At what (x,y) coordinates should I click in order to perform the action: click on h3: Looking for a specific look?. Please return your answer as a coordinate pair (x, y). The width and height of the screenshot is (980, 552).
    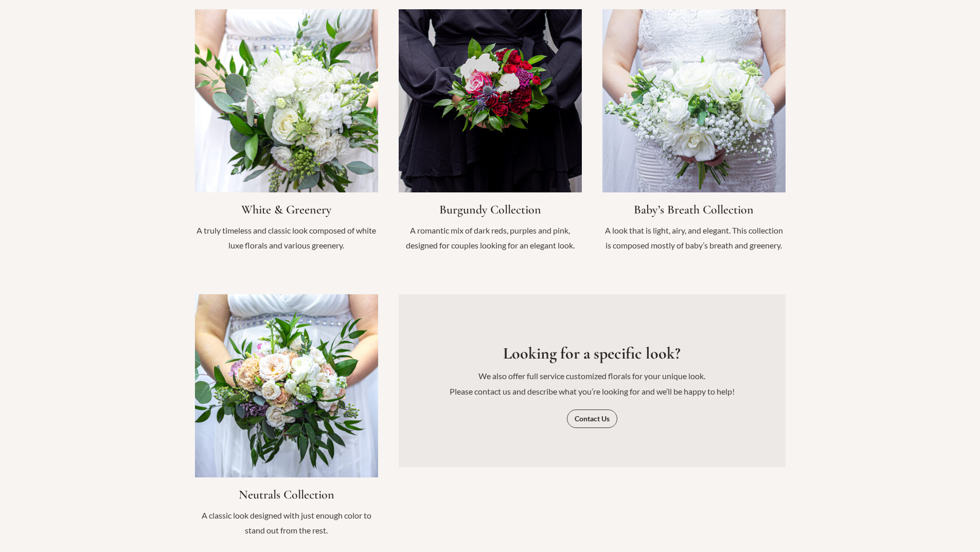
    Looking at the image, I should click on (592, 354).